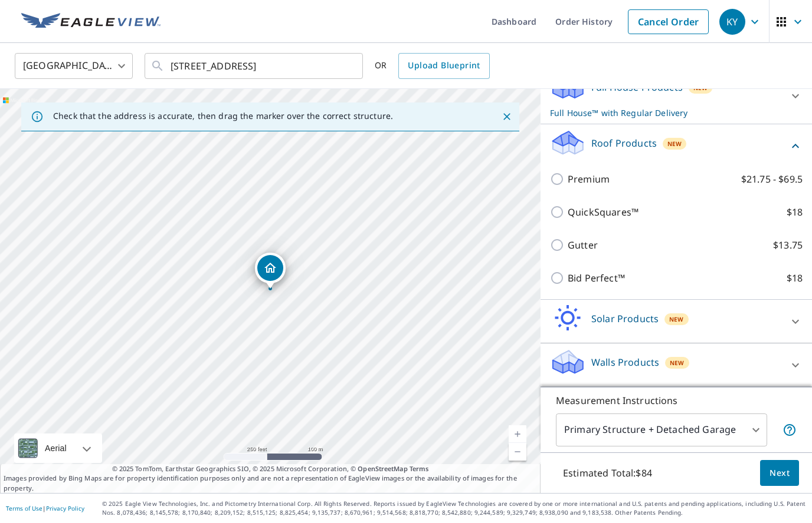 The width and height of the screenshot is (812, 523). What do you see at coordinates (507, 117) in the screenshot?
I see `button: Close` at bounding box center [507, 117].